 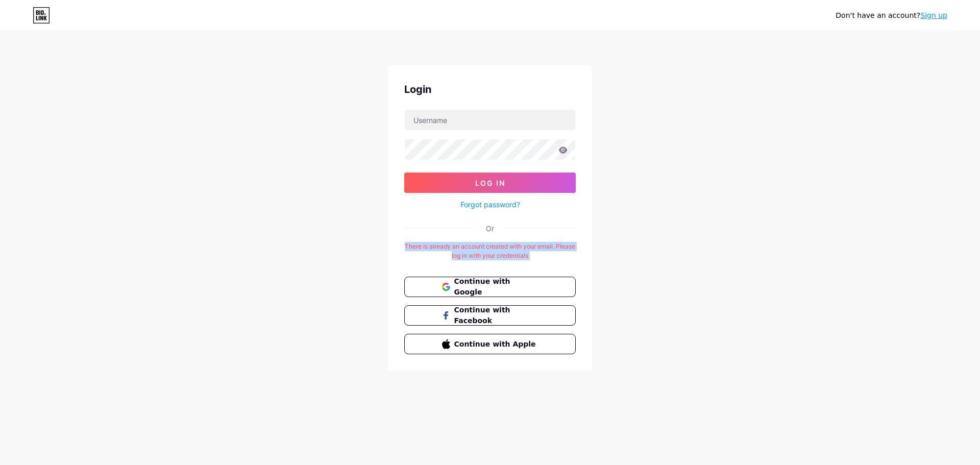 What do you see at coordinates (490, 204) in the screenshot?
I see `a: Forgot password?` at bounding box center [490, 204].